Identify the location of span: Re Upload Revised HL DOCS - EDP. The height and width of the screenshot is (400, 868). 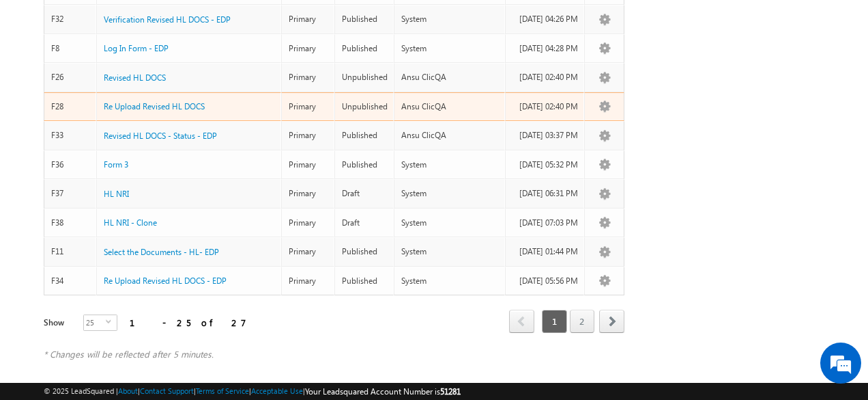
(165, 280).